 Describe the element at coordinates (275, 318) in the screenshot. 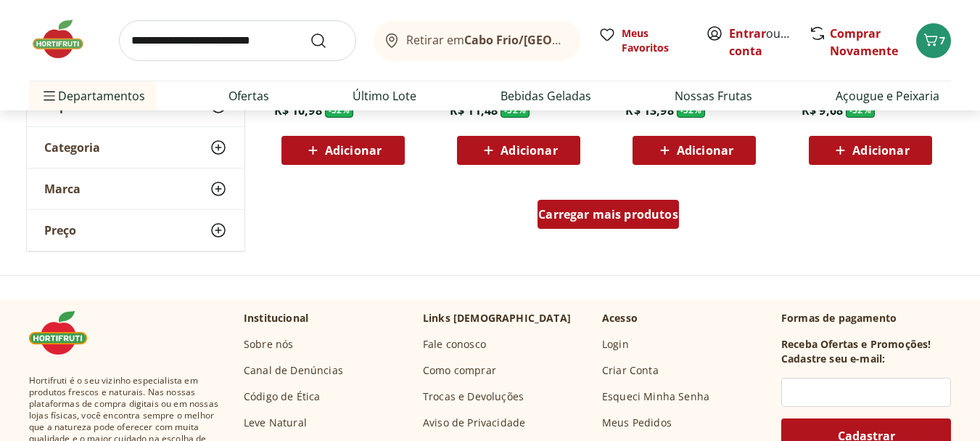

I see `p: Institucional` at that location.